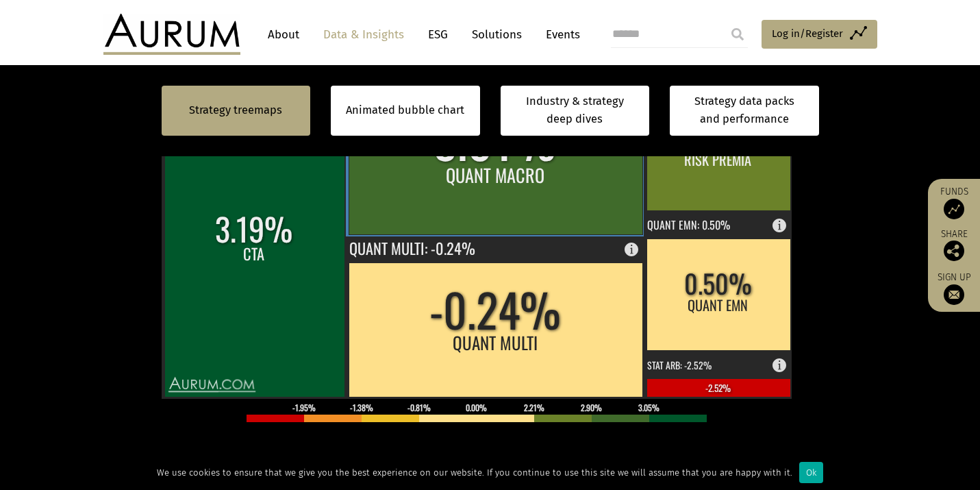  I want to click on a: Log in/Register, so click(819, 34).